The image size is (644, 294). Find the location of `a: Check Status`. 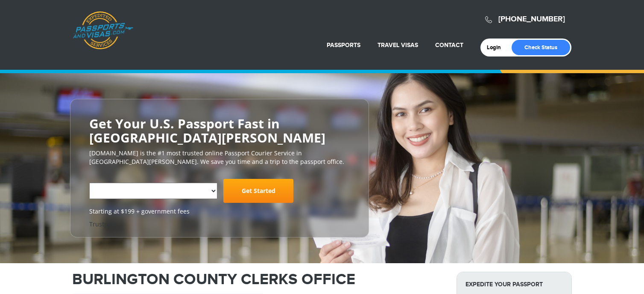

a: Check Status is located at coordinates (541, 48).